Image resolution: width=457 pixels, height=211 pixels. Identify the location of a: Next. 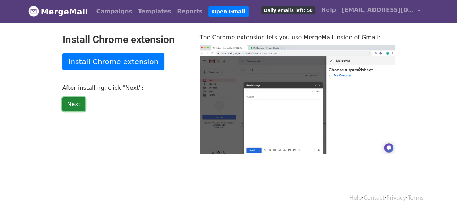
(74, 104).